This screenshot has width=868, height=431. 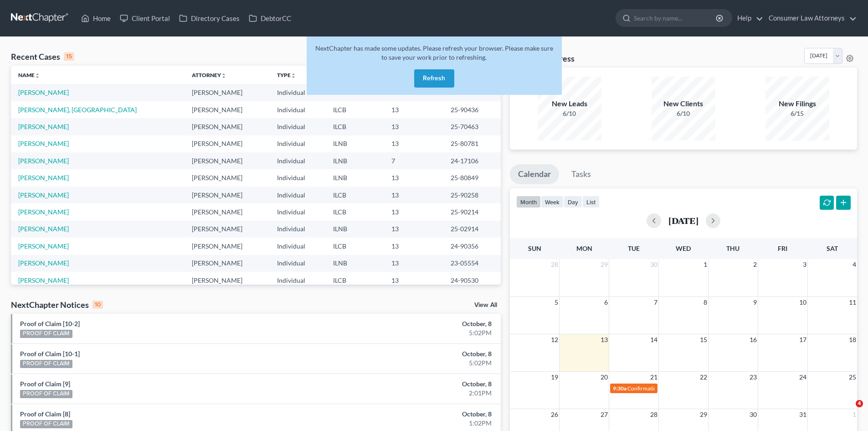 I want to click on span: Wed, so click(x=684, y=248).